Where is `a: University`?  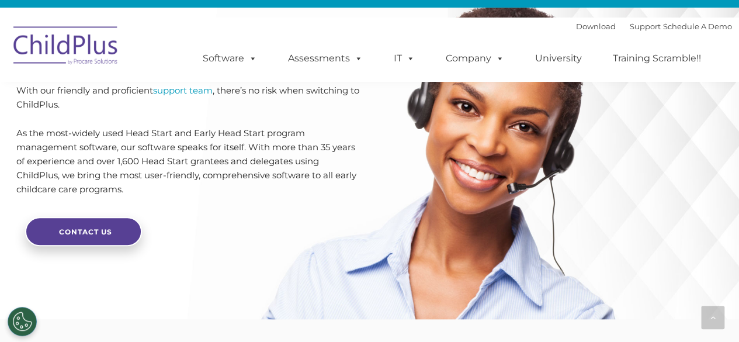
a: University is located at coordinates (559, 58).